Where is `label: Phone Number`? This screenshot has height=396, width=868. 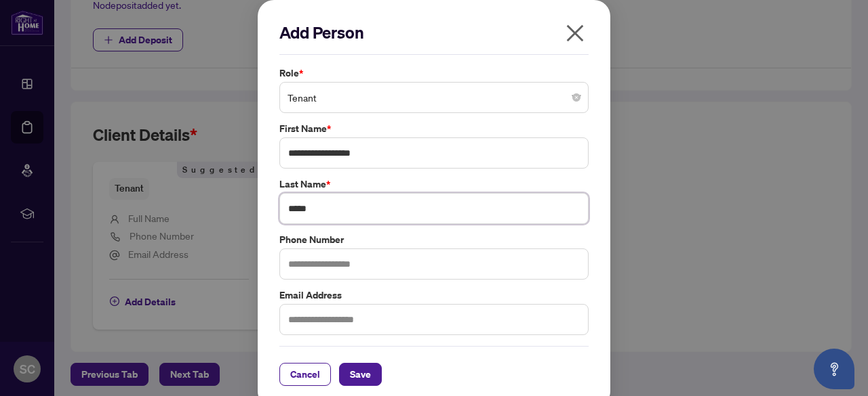
label: Phone Number is located at coordinates (434, 240).